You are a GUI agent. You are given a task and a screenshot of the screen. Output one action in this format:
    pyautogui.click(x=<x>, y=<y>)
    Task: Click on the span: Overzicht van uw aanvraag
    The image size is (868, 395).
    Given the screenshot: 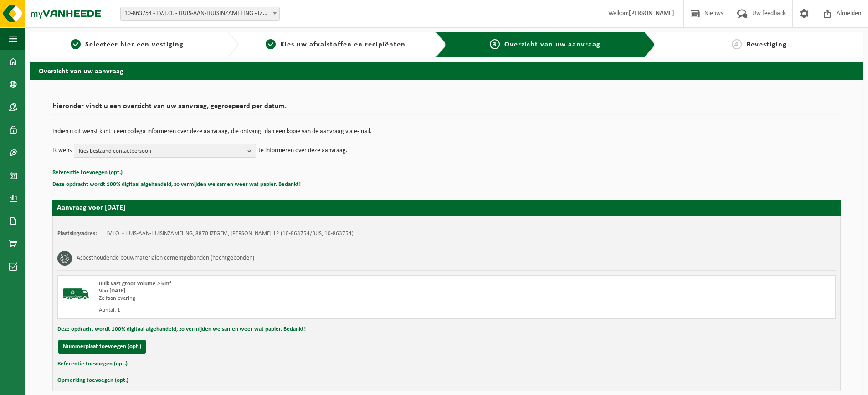 What is the action you would take?
    pyautogui.click(x=552, y=45)
    